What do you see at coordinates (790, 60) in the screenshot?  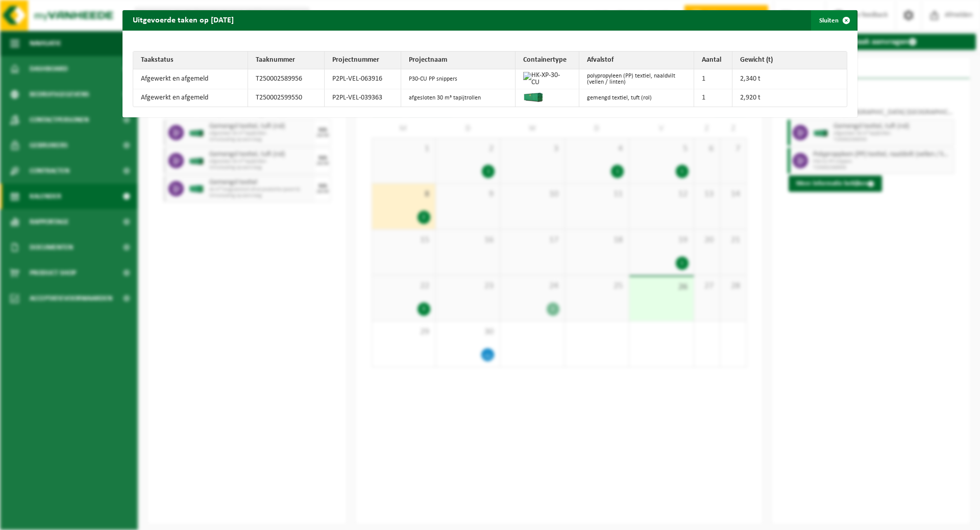 I see `th: Gewicht (t)` at bounding box center [790, 60].